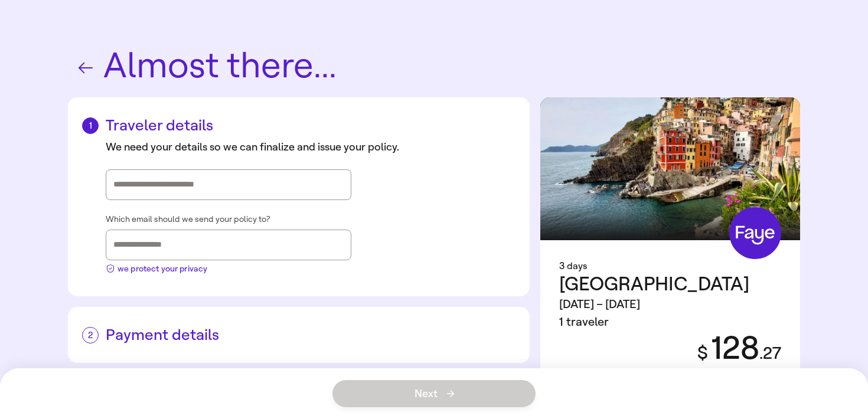  Describe the element at coordinates (434, 66) in the screenshot. I see `h1: Almost there...` at that location.